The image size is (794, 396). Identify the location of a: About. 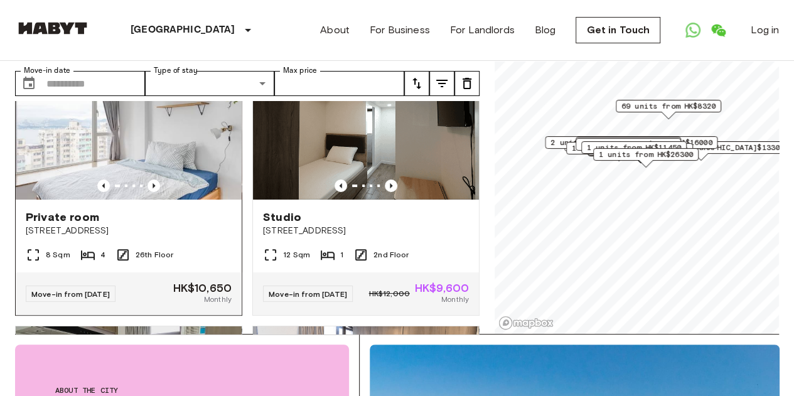
(335, 30).